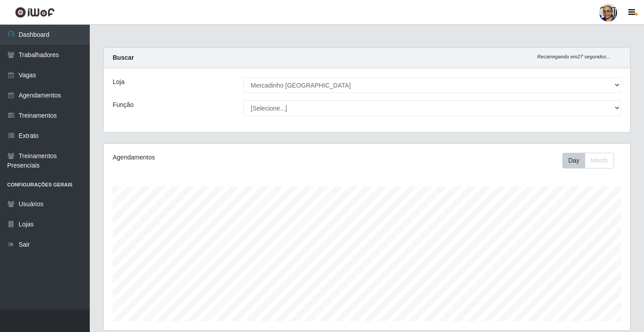 Image resolution: width=644 pixels, height=332 pixels. What do you see at coordinates (119, 82) in the screenshot?
I see `label: Loja` at bounding box center [119, 82].